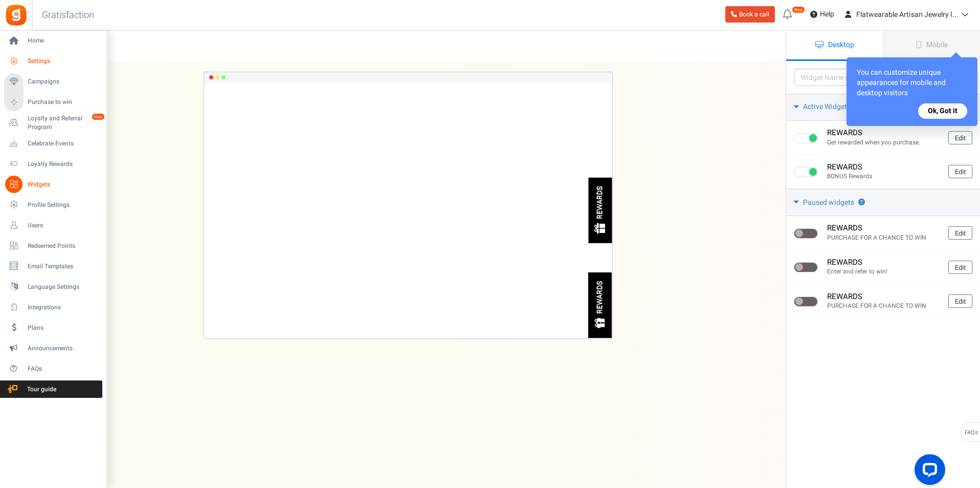 Image resolution: width=980 pixels, height=488 pixels. What do you see at coordinates (601, 323) in the screenshot?
I see `img: gift_box.png` at bounding box center [601, 323].